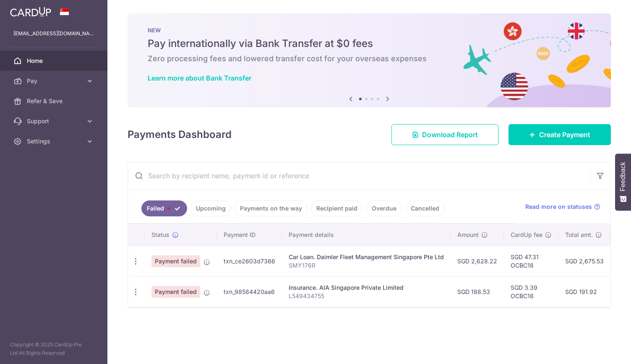 The image size is (631, 364). What do you see at coordinates (559, 207) in the screenshot?
I see `span: Read more on statuses` at bounding box center [559, 207].